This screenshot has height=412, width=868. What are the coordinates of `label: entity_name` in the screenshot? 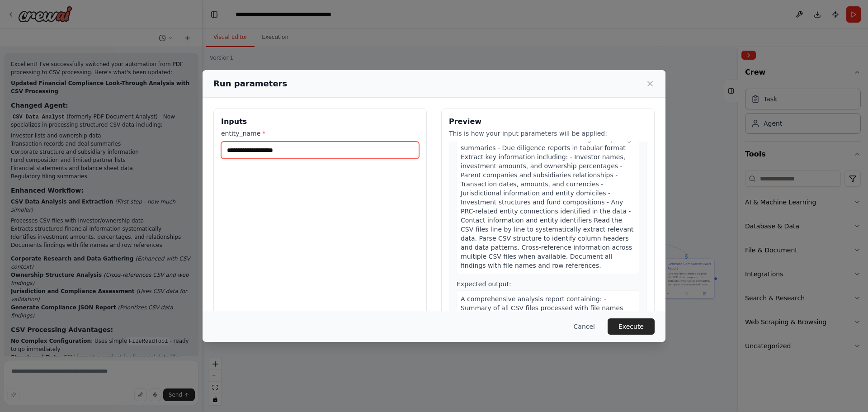 It's located at (320, 133).